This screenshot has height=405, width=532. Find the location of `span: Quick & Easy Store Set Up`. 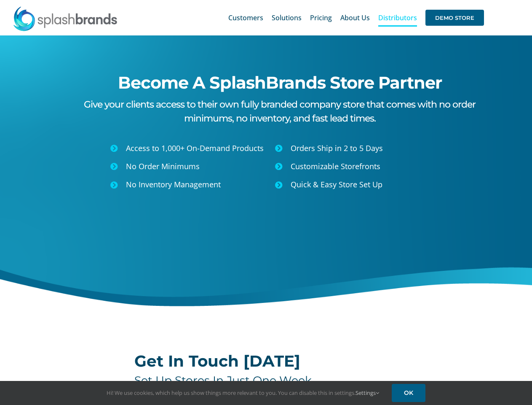

span: Quick & Easy Store Set Up is located at coordinates (337, 184).